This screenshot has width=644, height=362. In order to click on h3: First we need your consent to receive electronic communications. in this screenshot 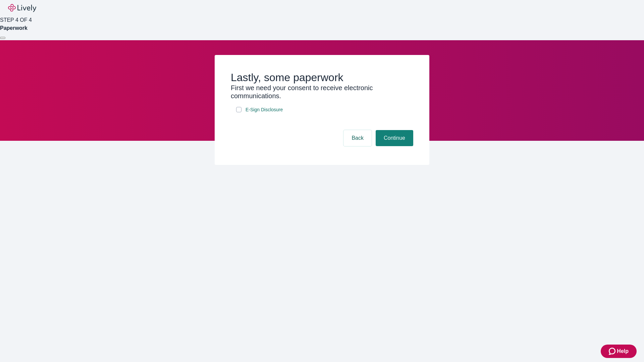, I will do `click(322, 92)`.